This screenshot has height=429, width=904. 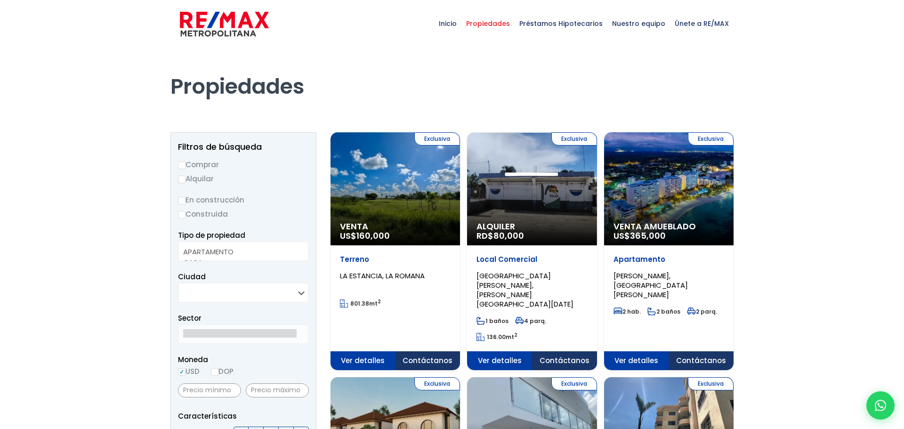 I want to click on span: Propiedades, so click(x=488, y=24).